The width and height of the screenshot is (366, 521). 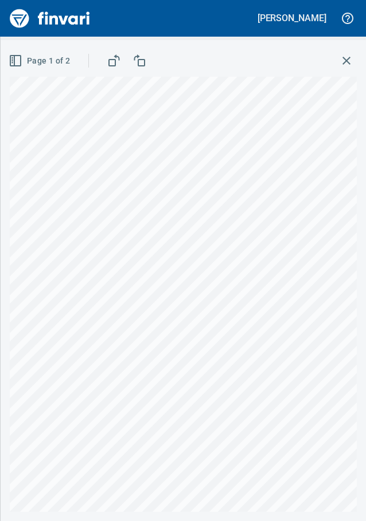 I want to click on img: Finvari, so click(x=50, y=18).